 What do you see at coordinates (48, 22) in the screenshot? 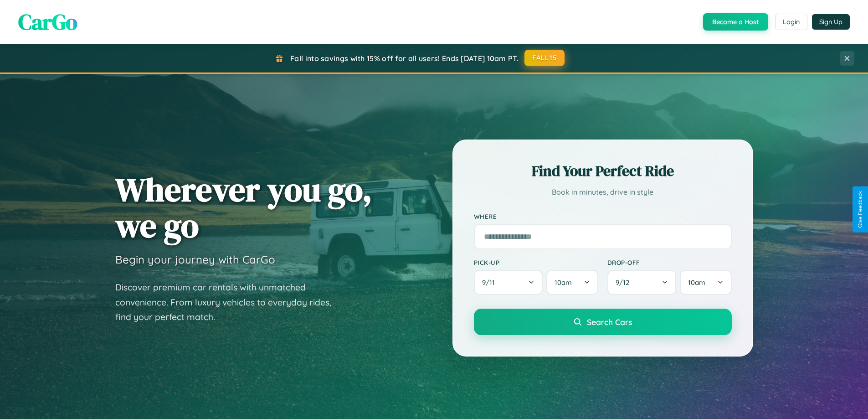
I see `span: CarGo` at bounding box center [48, 22].